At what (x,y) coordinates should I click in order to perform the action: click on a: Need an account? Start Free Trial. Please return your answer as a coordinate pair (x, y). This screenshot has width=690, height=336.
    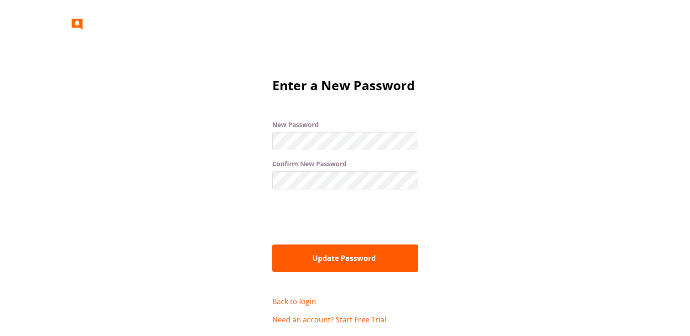
    Looking at the image, I should click on (329, 320).